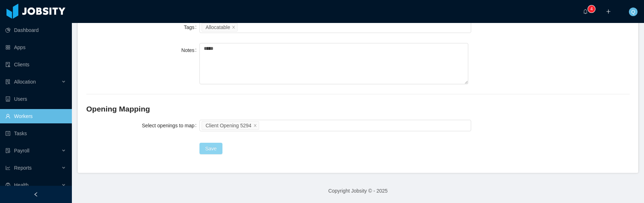 The width and height of the screenshot is (644, 203). I want to click on span: Q, so click(633, 11).